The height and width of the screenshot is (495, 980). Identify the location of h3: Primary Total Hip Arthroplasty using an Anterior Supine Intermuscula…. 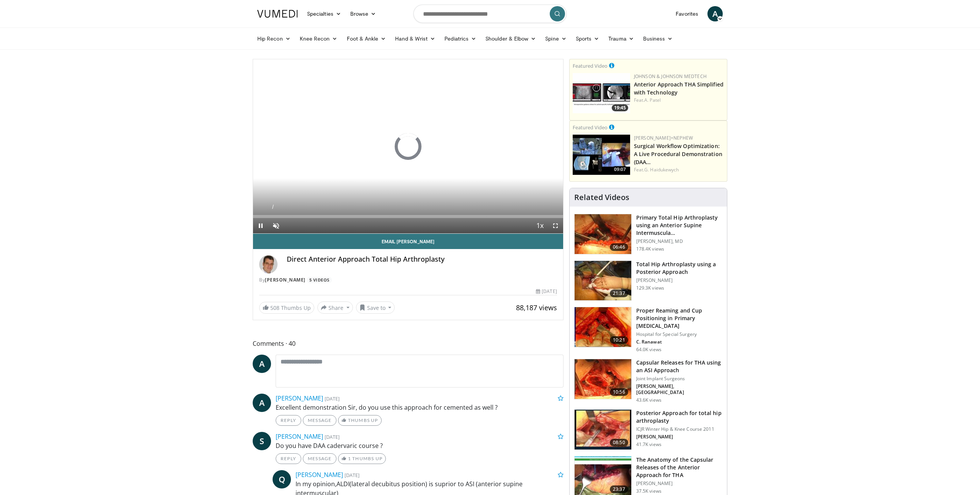
(679, 225).